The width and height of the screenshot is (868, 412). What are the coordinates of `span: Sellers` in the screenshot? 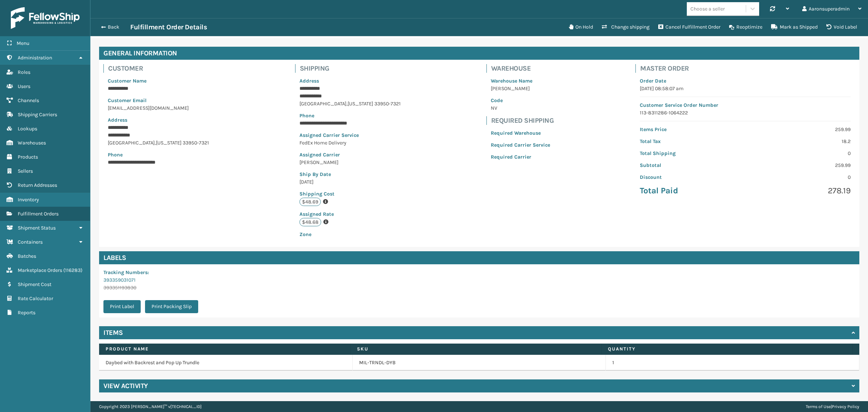 It's located at (25, 171).